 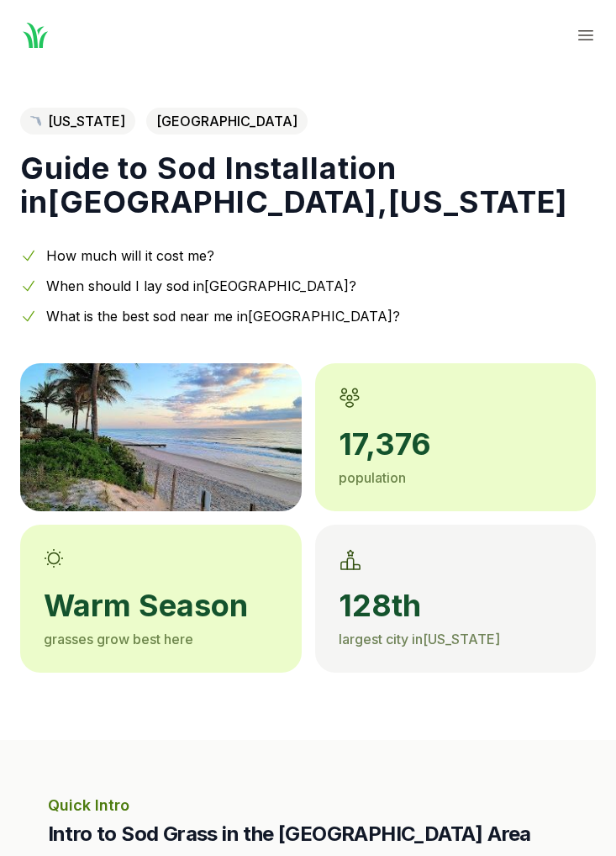 I want to click on img: A picture of Vero Beach, so click(x=161, y=437).